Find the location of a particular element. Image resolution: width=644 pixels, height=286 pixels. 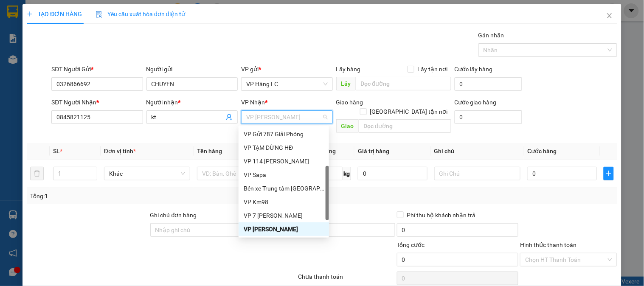

div: VP Gửi 787 Giải Phóng is located at coordinates (284, 134).